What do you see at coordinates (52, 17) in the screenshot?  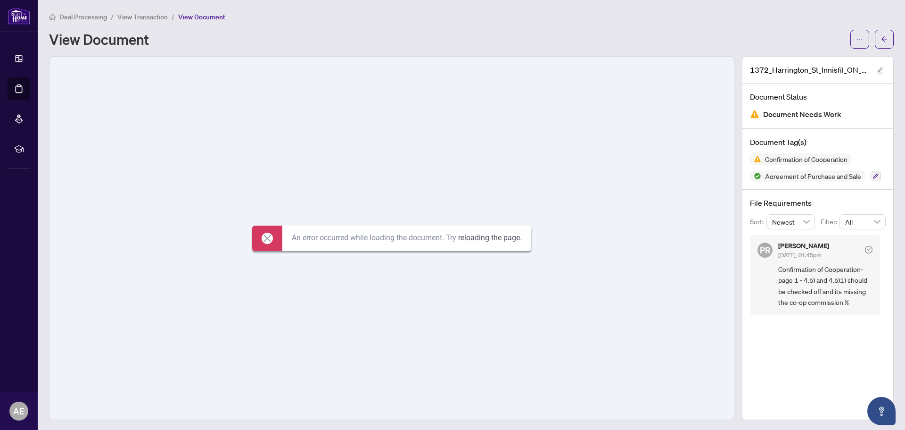 I see `span: home` at bounding box center [52, 17].